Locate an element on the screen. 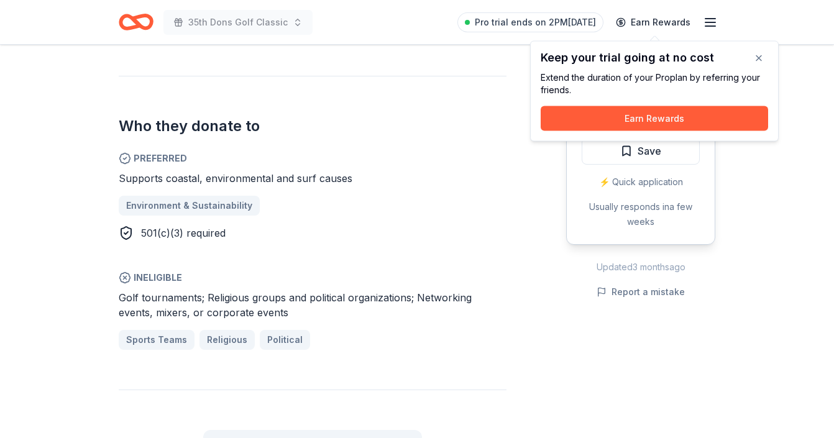  div: Extend the duration of your Pro plan by referring your friends. is located at coordinates (654, 84).